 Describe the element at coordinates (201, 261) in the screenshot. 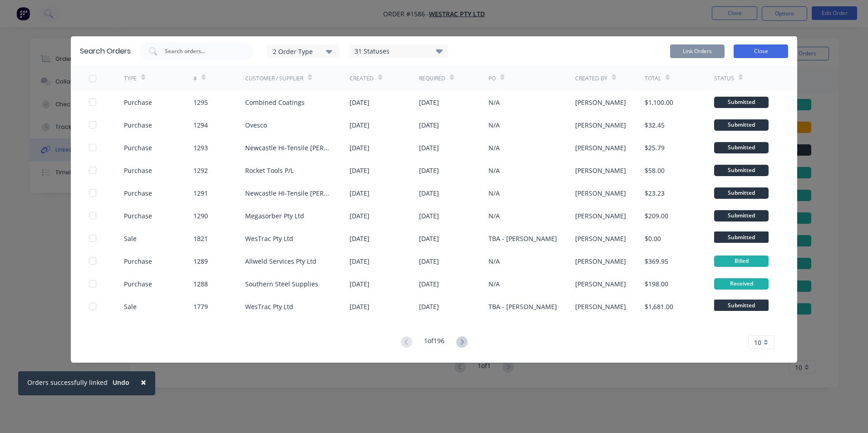

I see `div: 1289` at that location.